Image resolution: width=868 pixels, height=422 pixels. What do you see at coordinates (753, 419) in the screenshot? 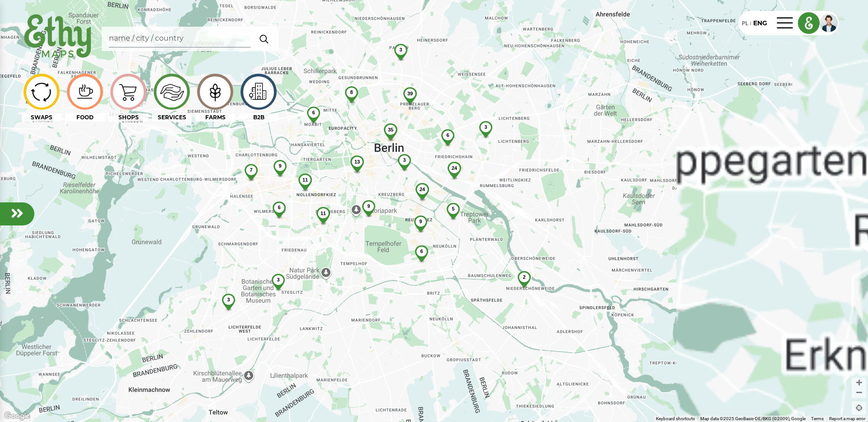
I see `span: Map data ©2025 GeoBasis-DE/BKG (©2009), Google` at bounding box center [753, 419].